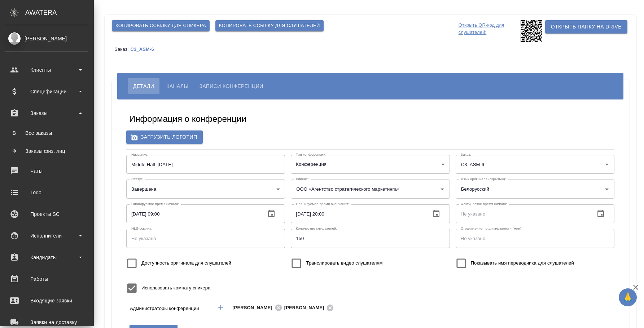  What do you see at coordinates (186, 263) in the screenshot?
I see `span: Доступность оригинала для слушателей` at bounding box center [186, 263].